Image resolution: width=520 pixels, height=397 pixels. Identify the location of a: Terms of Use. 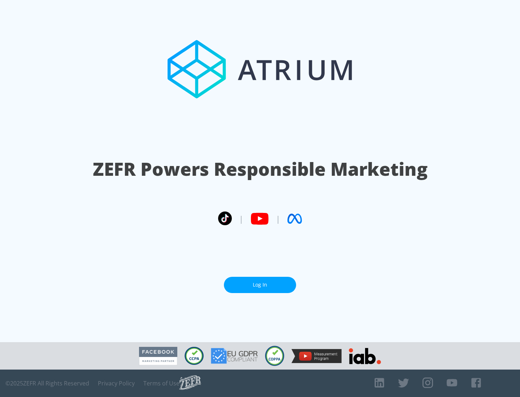
(161, 383).